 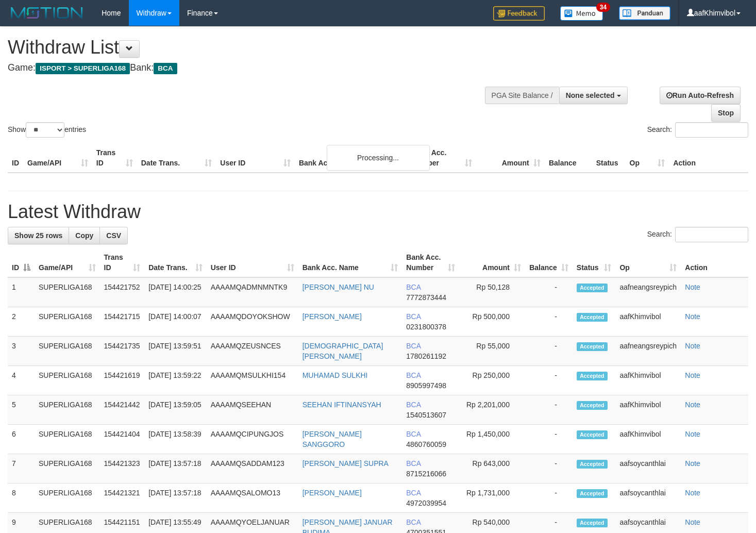 I want to click on th: ID: activate to sort column descending, so click(x=21, y=262).